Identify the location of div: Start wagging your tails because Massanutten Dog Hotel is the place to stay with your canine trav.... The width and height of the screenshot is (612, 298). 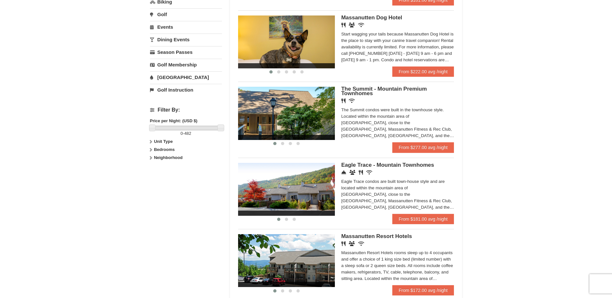
(398, 47).